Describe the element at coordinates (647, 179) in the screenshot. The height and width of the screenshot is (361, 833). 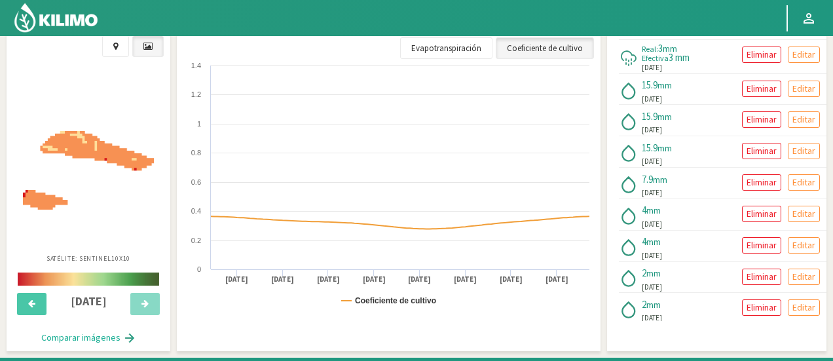
I see `span: 7.9` at that location.